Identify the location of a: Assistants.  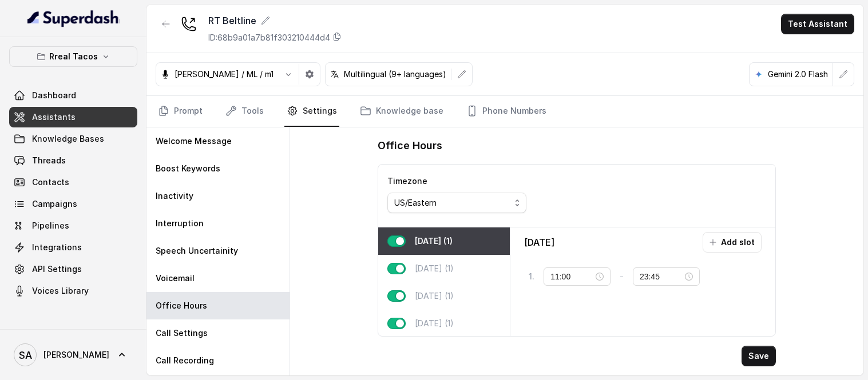
(73, 117).